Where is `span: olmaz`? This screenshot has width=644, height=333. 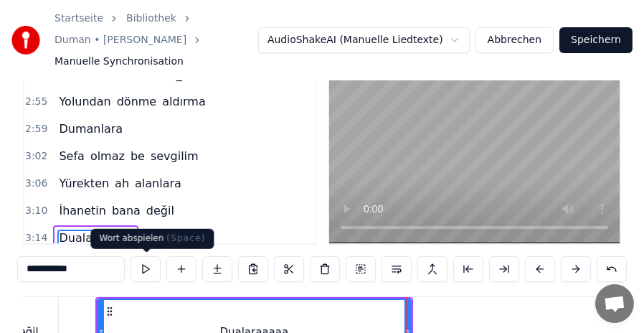
span: olmaz is located at coordinates (107, 156).